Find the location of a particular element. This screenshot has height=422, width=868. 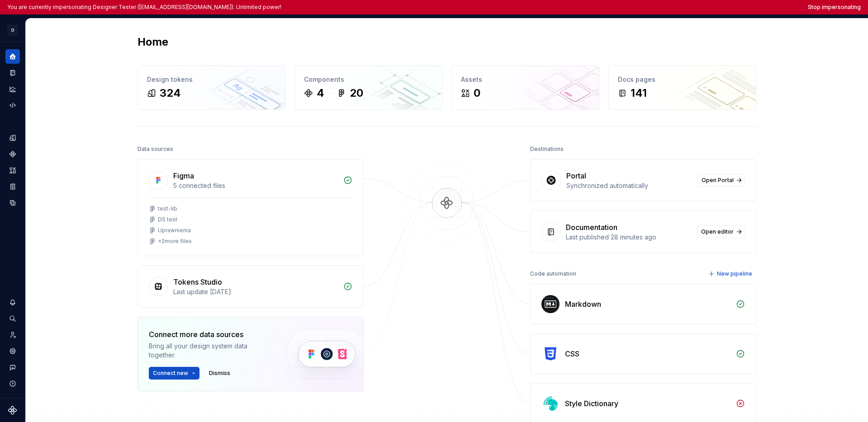

a: Assets0 is located at coordinates (525, 88).